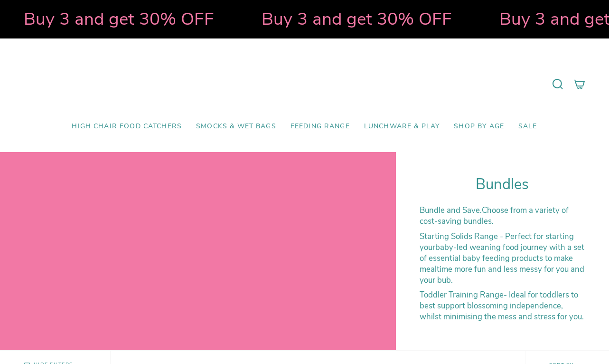 This screenshot has width=609, height=364. What do you see at coordinates (127, 126) in the screenshot?
I see `span: High Chair Food Catchers` at bounding box center [127, 126].